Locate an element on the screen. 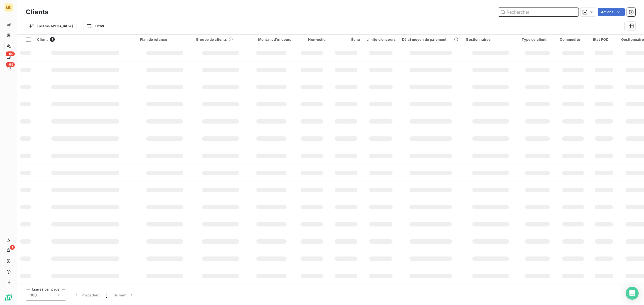 This screenshot has width=644, height=305. div: Type de client is located at coordinates (537, 40).